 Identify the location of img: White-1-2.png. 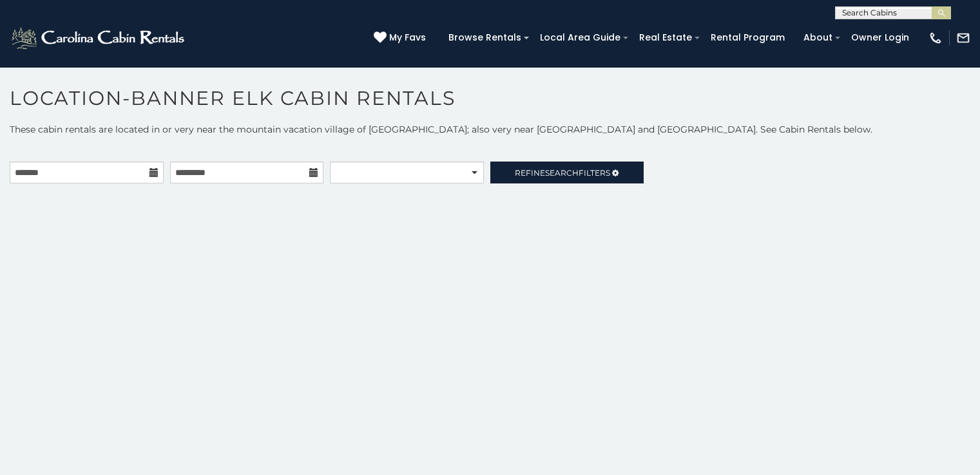
(98, 38).